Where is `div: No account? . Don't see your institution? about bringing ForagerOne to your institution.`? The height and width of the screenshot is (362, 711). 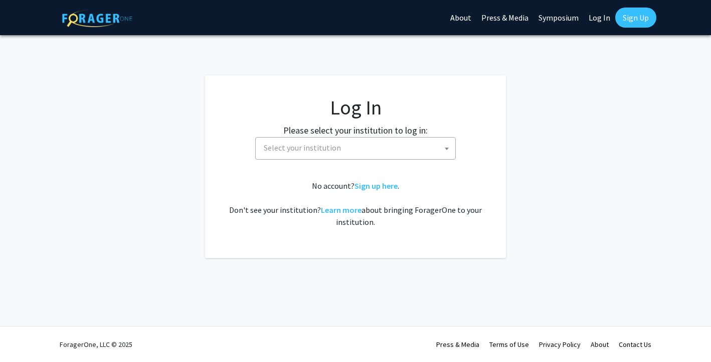
div: No account? . Don't see your institution? about bringing ForagerOne to your institution. is located at coordinates (356, 204).